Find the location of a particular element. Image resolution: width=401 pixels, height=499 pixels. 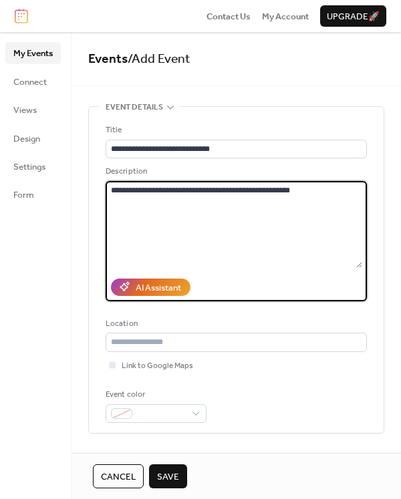

a: Views is located at coordinates (33, 110).